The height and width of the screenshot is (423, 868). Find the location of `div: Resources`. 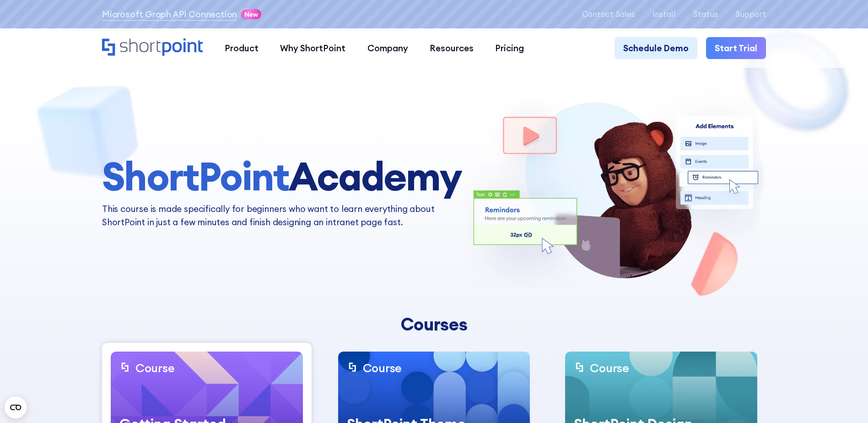

div: Resources is located at coordinates (451, 48).